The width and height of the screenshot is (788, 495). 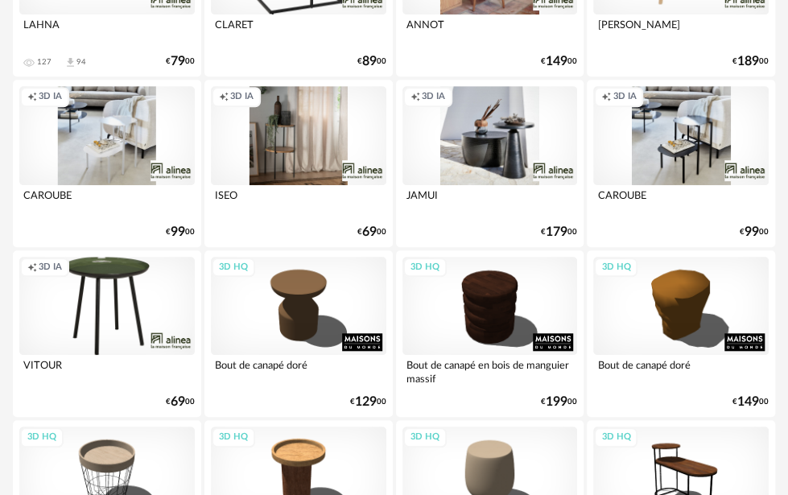 I want to click on div: 127, so click(x=44, y=62).